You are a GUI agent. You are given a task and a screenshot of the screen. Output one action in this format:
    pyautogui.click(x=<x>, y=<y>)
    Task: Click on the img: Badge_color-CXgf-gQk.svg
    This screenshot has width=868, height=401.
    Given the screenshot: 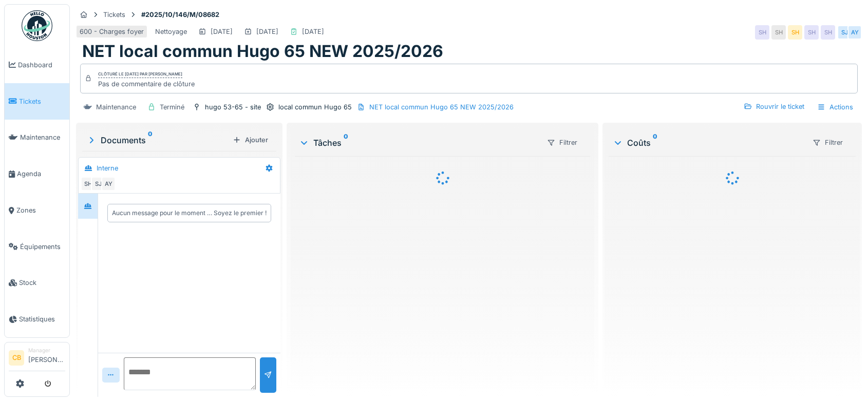 What is the action you would take?
    pyautogui.click(x=37, y=26)
    